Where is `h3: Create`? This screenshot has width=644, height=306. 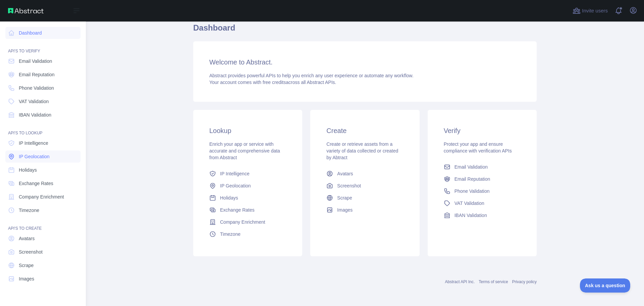 h3: Create is located at coordinates (364, 130).